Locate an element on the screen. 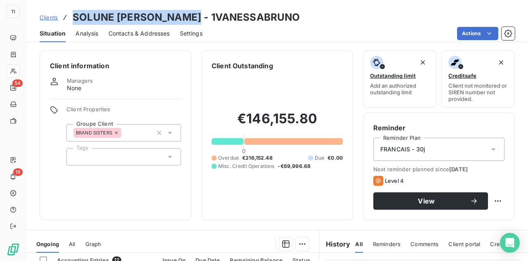 This screenshot has width=528, height=261. span: 18 is located at coordinates (18, 172).